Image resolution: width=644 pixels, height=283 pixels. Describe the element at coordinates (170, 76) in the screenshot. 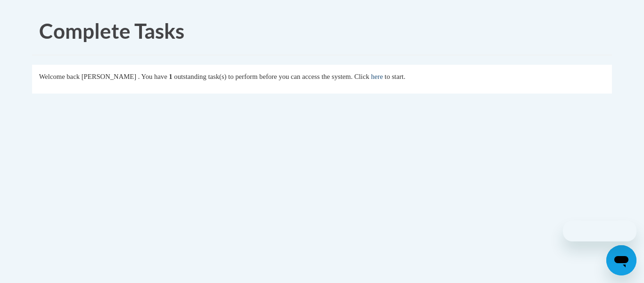

I see `span: 1` at that location.